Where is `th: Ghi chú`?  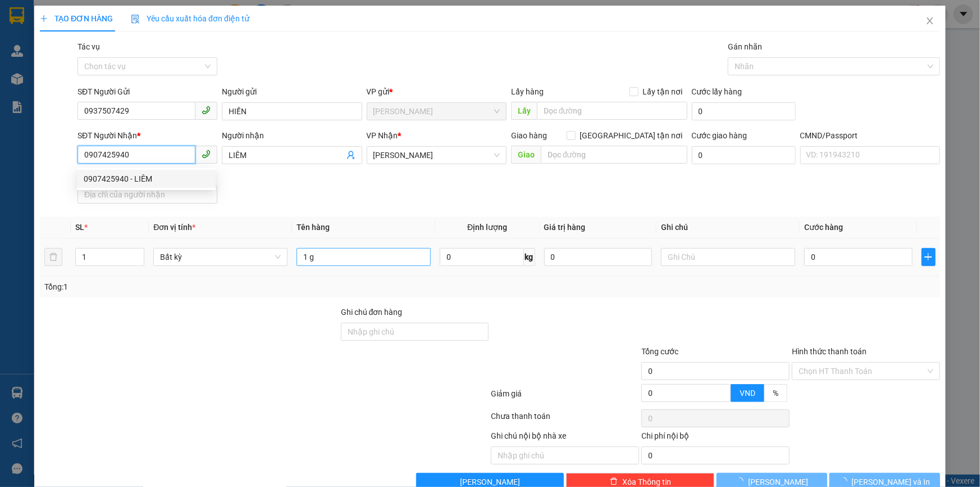 th: Ghi chú is located at coordinates (728, 227).